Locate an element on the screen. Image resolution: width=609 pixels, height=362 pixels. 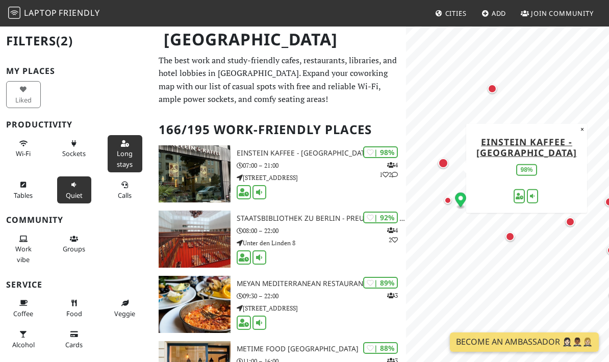
span: Long stays is located at coordinates (124, 159).